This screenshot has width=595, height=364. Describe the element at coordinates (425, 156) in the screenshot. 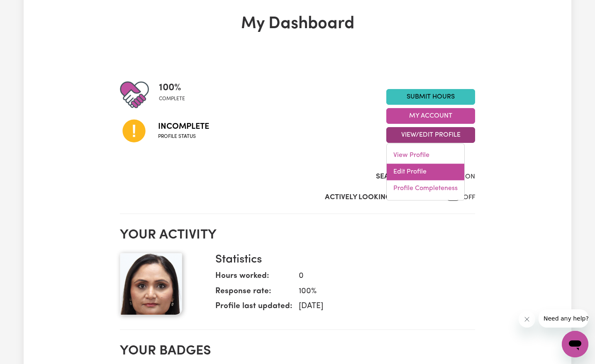

I see `a: View Profile` at that location.